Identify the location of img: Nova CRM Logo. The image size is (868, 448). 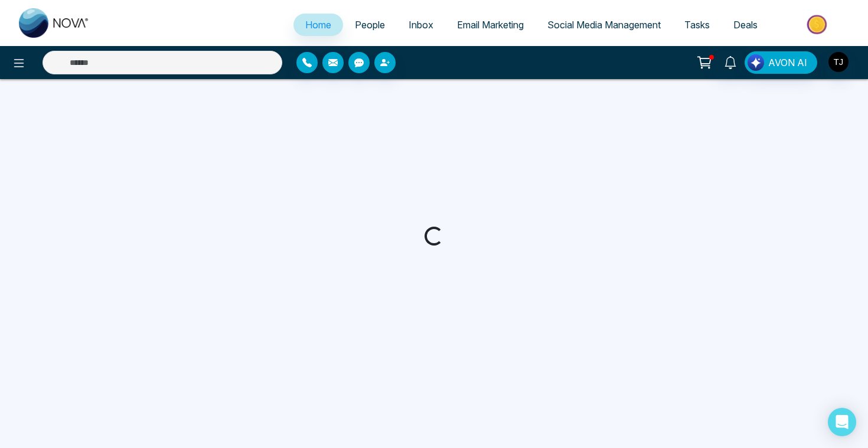
(54, 23).